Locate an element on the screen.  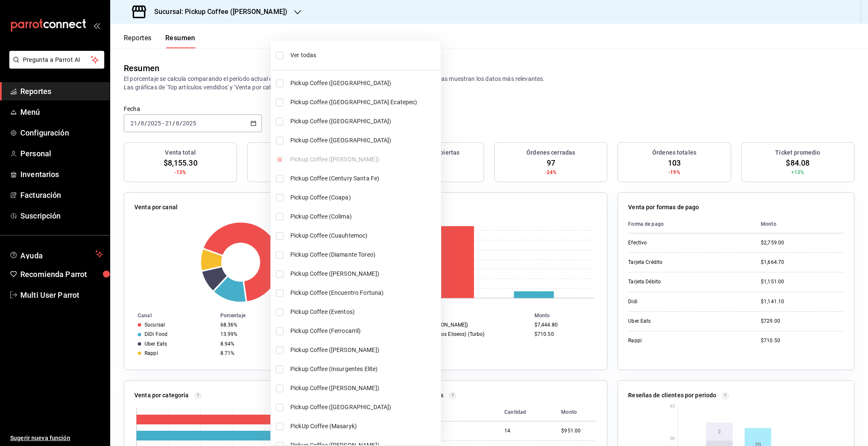
span: PickUp Coffee (Masaryk) is located at coordinates (363, 426).